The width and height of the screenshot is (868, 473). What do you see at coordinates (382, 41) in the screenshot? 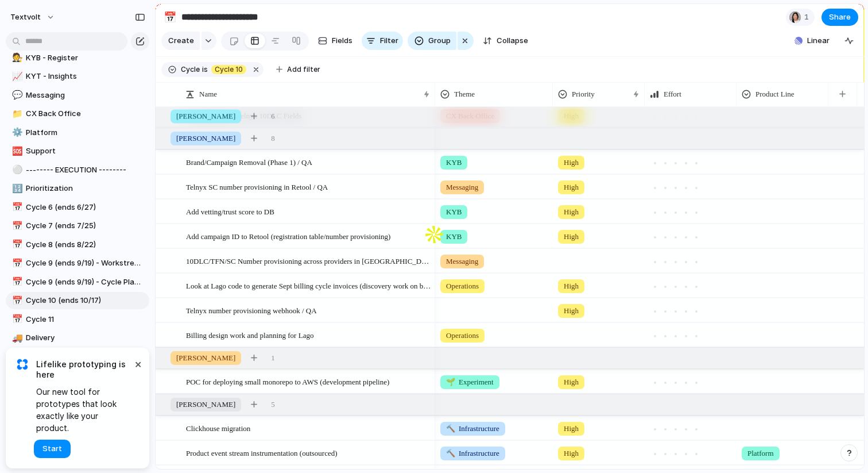
I see `button: Filter` at bounding box center [382, 41].